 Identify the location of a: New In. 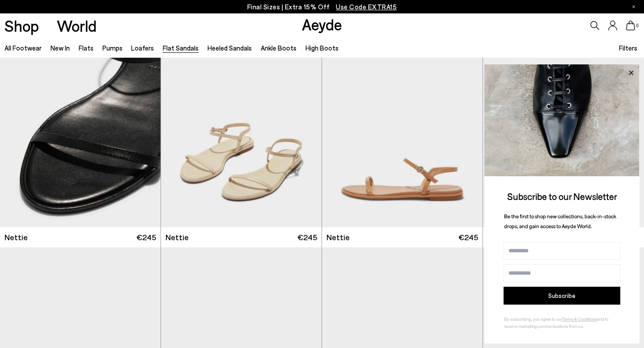
(60, 48).